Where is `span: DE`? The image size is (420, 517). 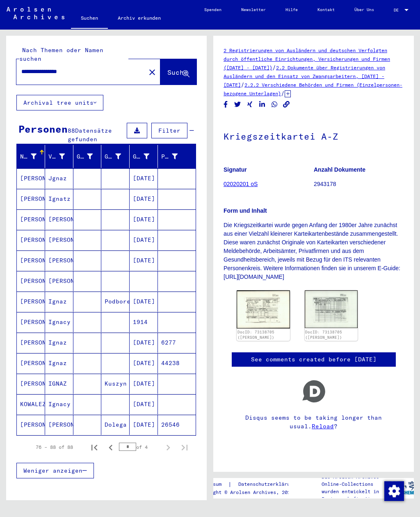
span: DE is located at coordinates (398, 10).